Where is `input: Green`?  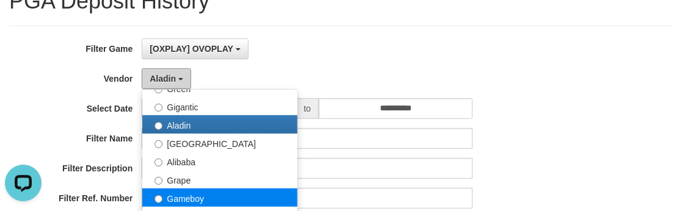
input: Green is located at coordinates (158, 89).